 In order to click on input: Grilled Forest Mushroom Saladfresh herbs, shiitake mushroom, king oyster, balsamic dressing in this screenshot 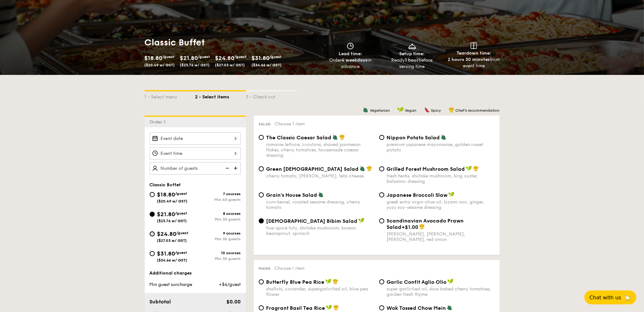, I will do `click(382, 169)`.